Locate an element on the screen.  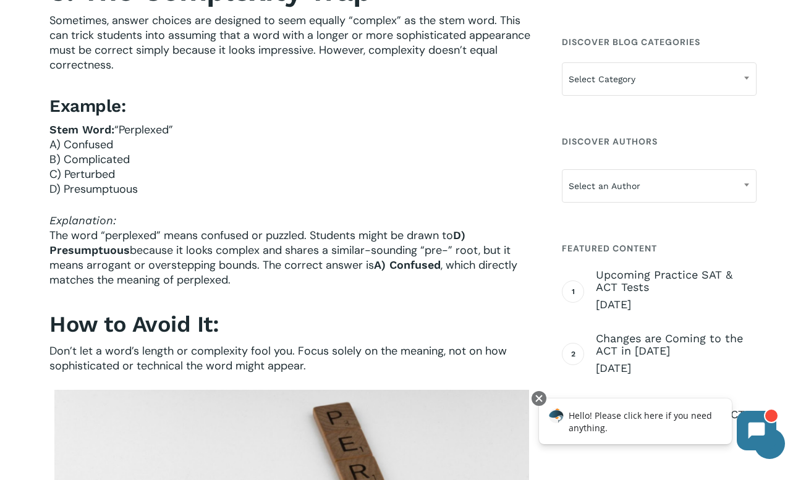
span: Don’t let a word’s length or complexity fool you. Focus solely on the meaning, not on how sophist... is located at coordinates (278, 358).